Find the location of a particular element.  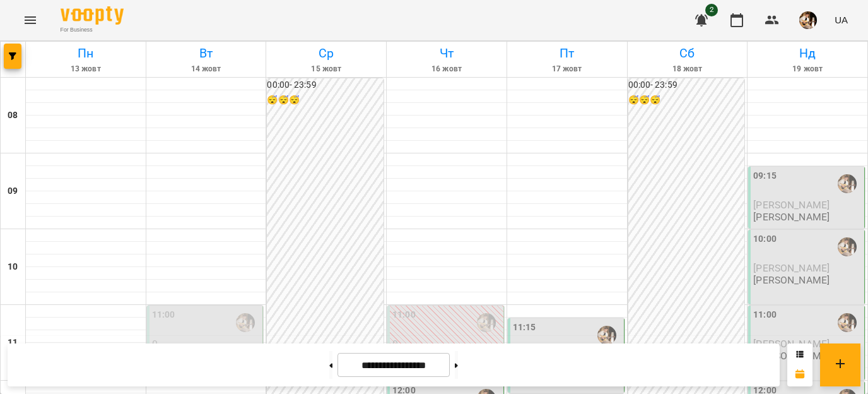

h6: 13 жовт is located at coordinates (86, 69).